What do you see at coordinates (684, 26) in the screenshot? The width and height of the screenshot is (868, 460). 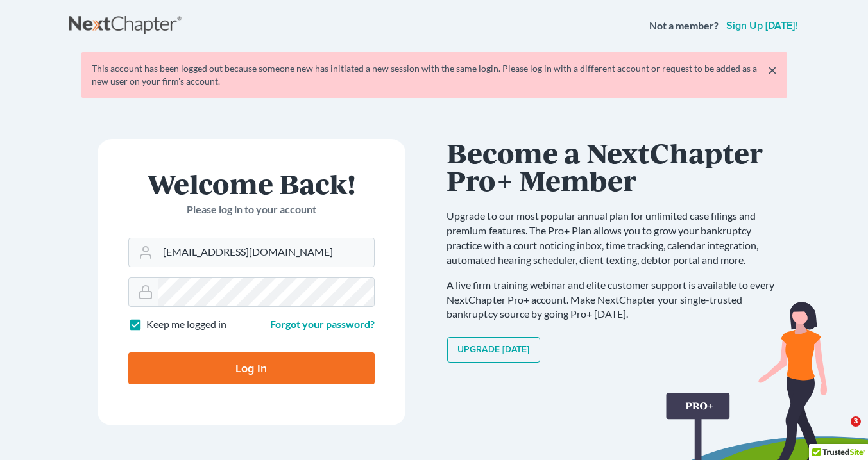 I see `strong: Not a member?` at bounding box center [684, 26].